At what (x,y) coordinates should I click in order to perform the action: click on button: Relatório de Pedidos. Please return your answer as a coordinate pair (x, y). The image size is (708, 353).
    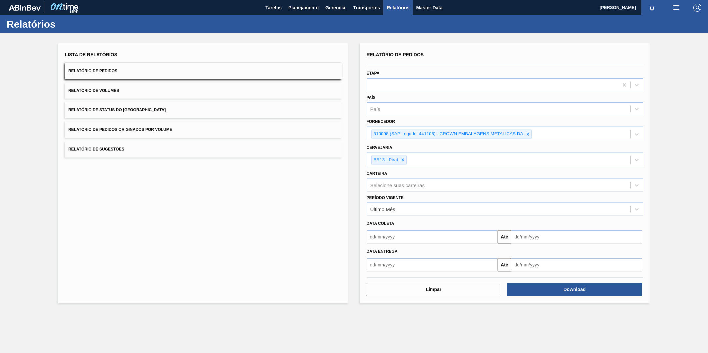
    Looking at the image, I should click on (203, 71).